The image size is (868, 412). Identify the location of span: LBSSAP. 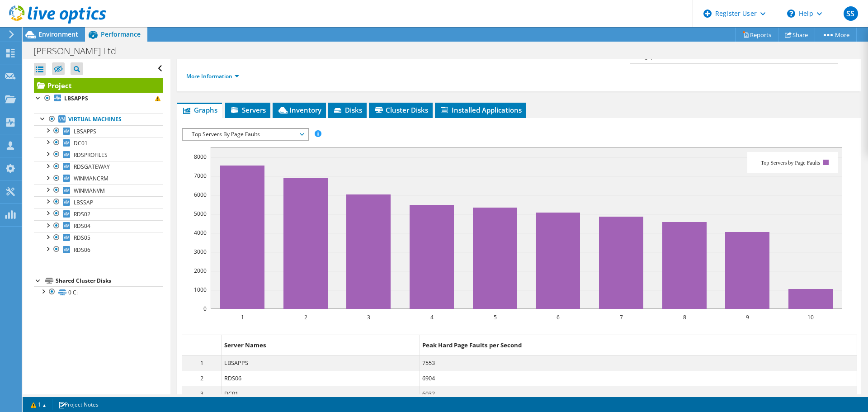
(83, 202).